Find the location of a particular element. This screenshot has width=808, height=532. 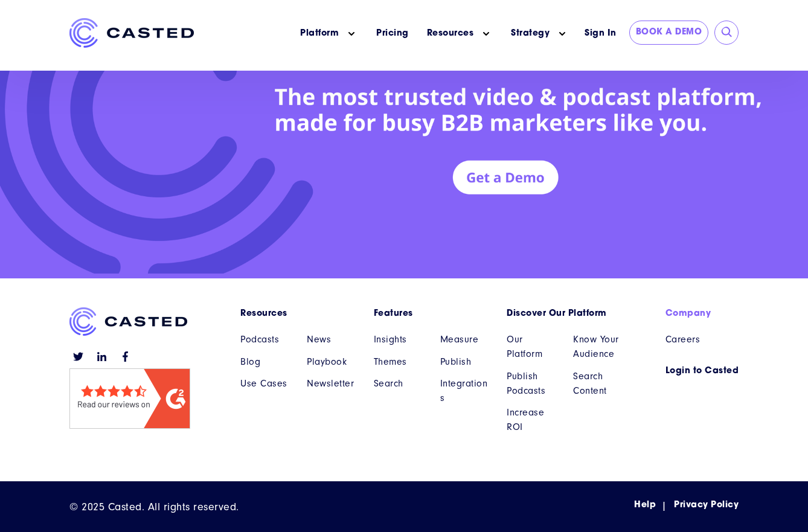

a: Careers is located at coordinates (702, 340).